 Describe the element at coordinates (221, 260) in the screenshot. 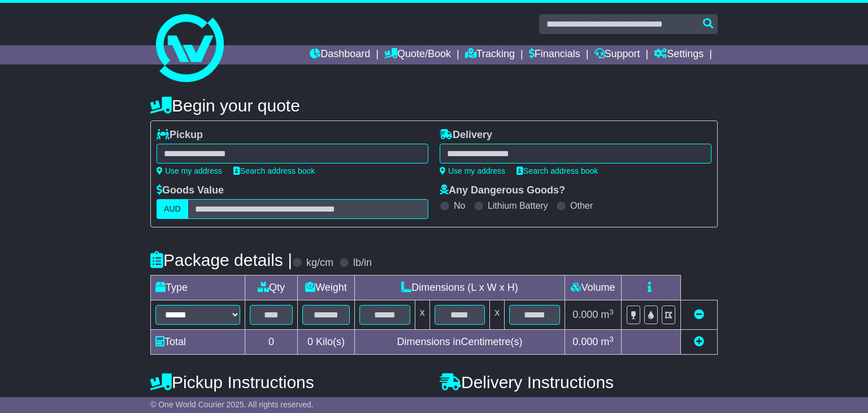

I see `h4: Package details |` at that location.